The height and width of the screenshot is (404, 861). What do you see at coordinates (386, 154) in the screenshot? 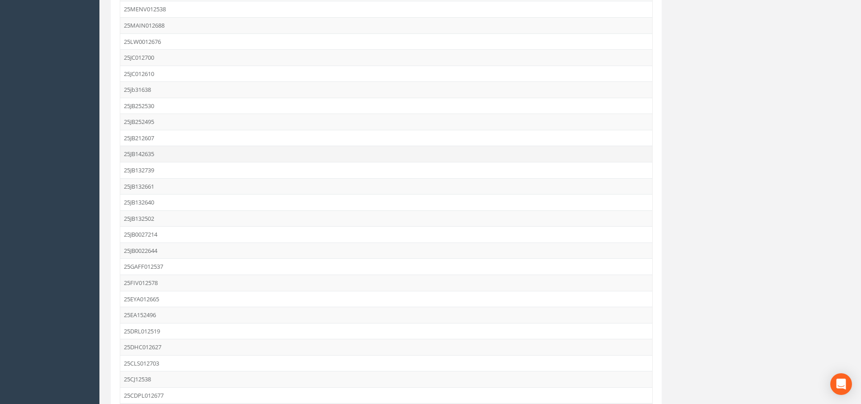
I see `td: 25JB142635` at bounding box center [386, 154].